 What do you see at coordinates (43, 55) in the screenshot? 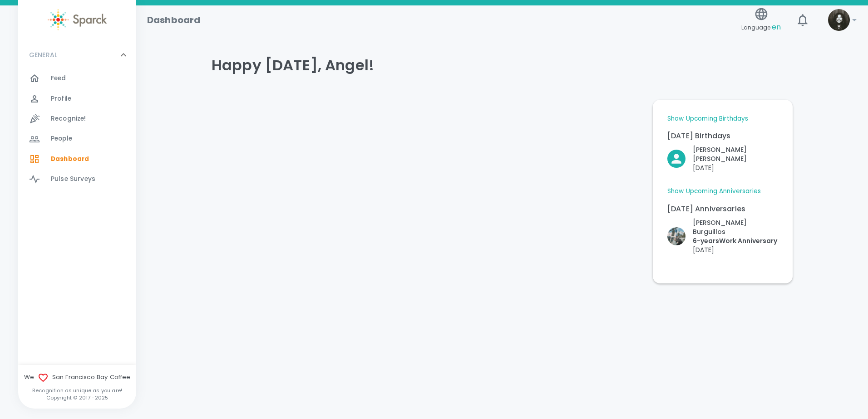
I see `p: GENERAL` at bounding box center [43, 55].